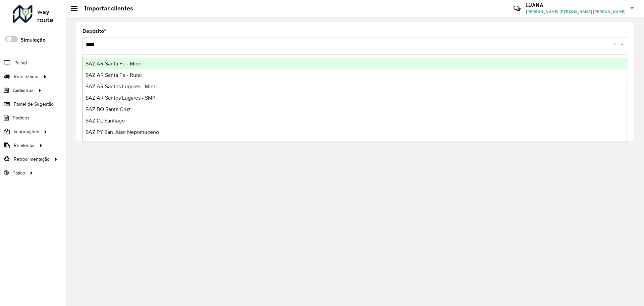  What do you see at coordinates (355, 98) in the screenshot?
I see `ng-dropdown-panel: Options list` at bounding box center [355, 98].